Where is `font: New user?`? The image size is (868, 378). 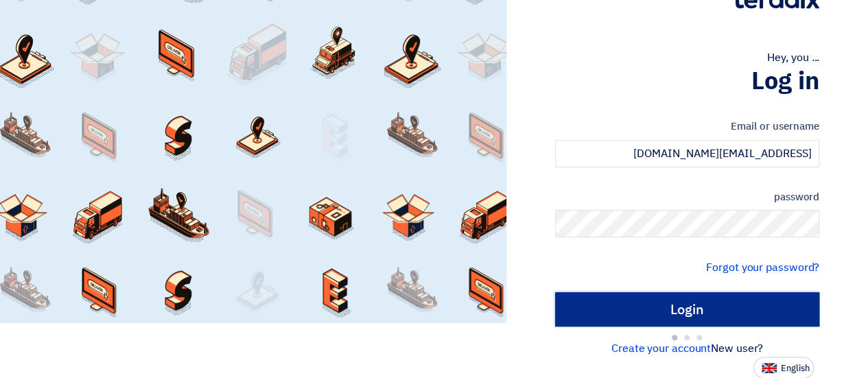 font: New user? is located at coordinates (737, 349).